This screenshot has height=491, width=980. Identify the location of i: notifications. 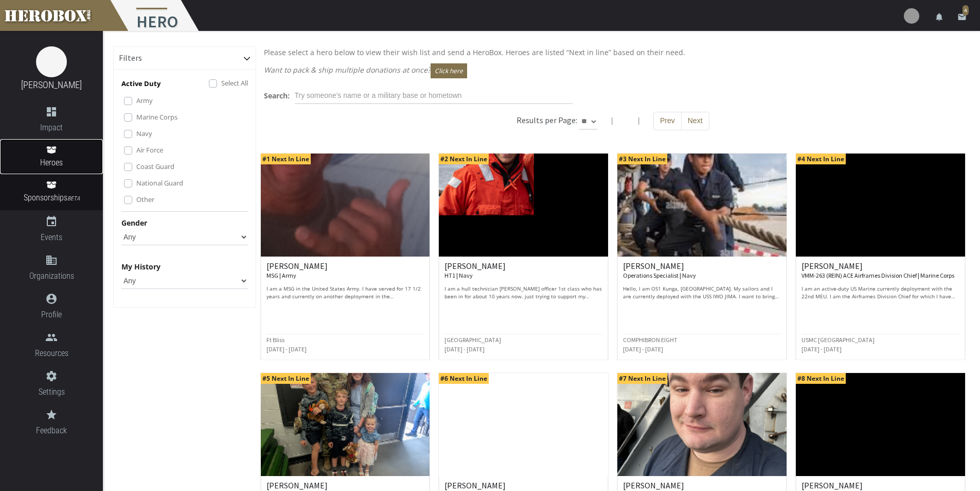
(940, 17).